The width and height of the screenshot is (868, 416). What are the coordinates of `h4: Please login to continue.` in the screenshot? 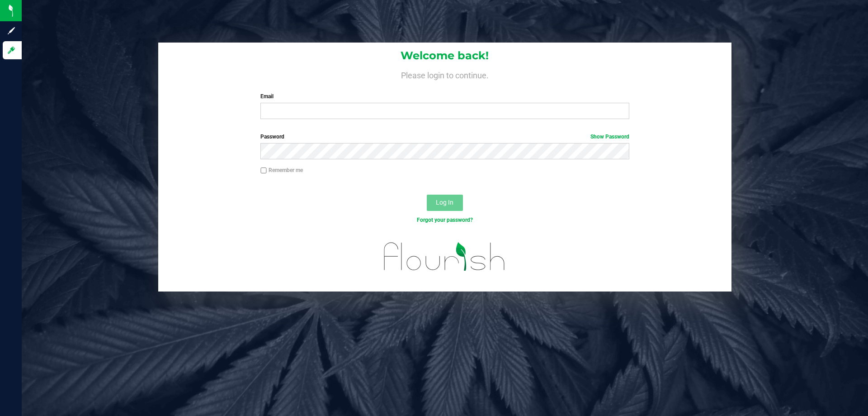 It's located at (445, 74).